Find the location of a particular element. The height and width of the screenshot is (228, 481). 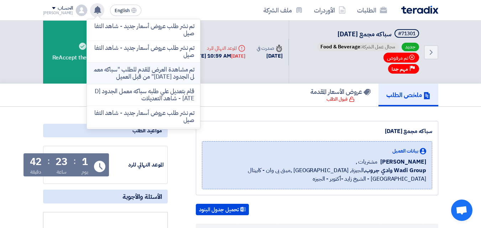

div: 1 is located at coordinates (85, 162).